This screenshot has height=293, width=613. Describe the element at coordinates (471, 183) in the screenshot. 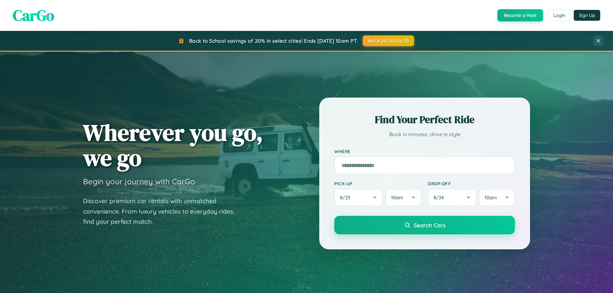

I see `label: Drop-off` at that location.